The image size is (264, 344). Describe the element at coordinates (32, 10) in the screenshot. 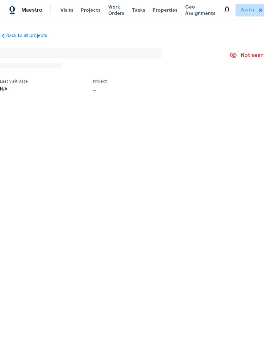

I see `span: Maestro` at that location.